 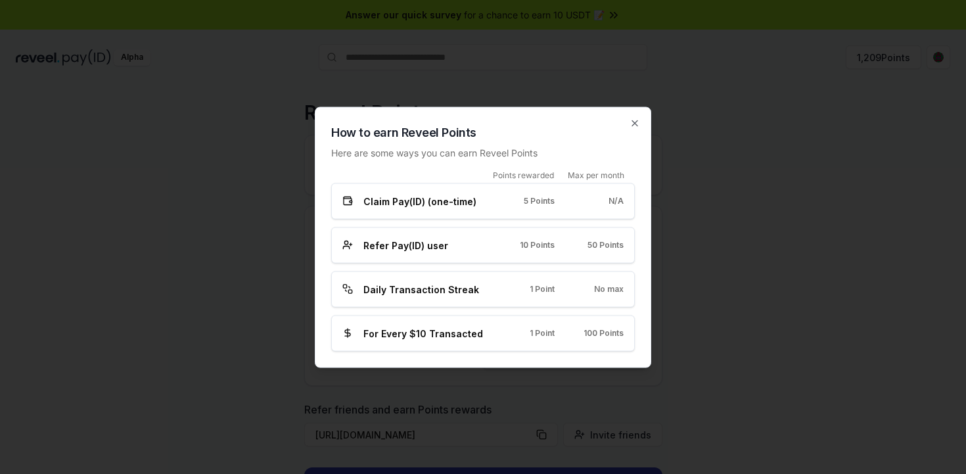 I want to click on p: Here are some ways you can earn Reveel Points, so click(x=483, y=152).